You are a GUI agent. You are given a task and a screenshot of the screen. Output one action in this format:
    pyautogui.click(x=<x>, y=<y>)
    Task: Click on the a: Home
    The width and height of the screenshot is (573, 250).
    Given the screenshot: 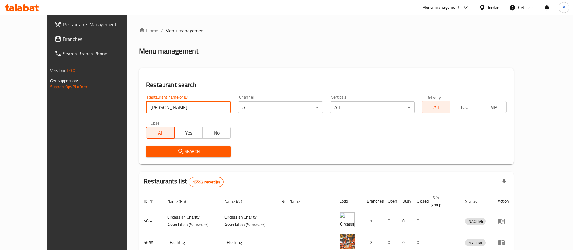 What is the action you would take?
    pyautogui.click(x=149, y=31)
    